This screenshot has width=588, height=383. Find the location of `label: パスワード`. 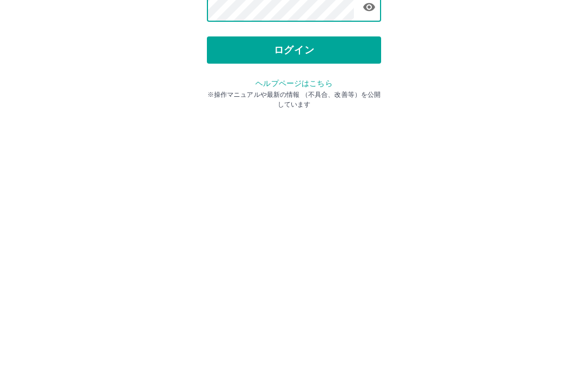

label: パスワード is located at coordinates (229, 144).